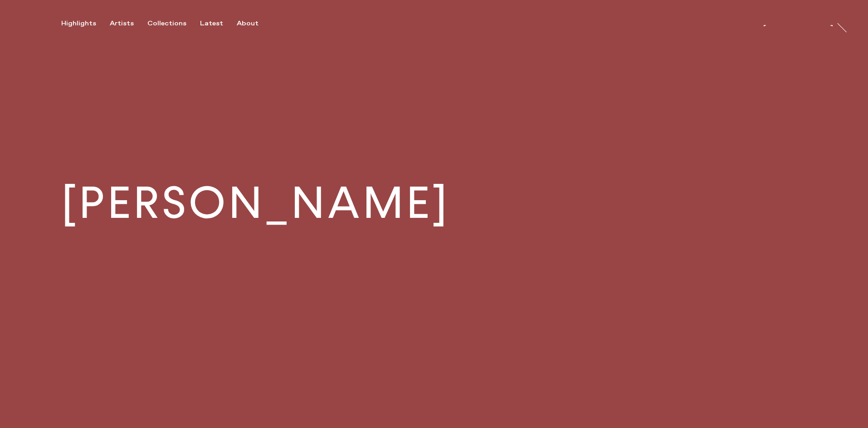  What do you see at coordinates (79, 24) in the screenshot?
I see `div: Highlights` at bounding box center [79, 24].